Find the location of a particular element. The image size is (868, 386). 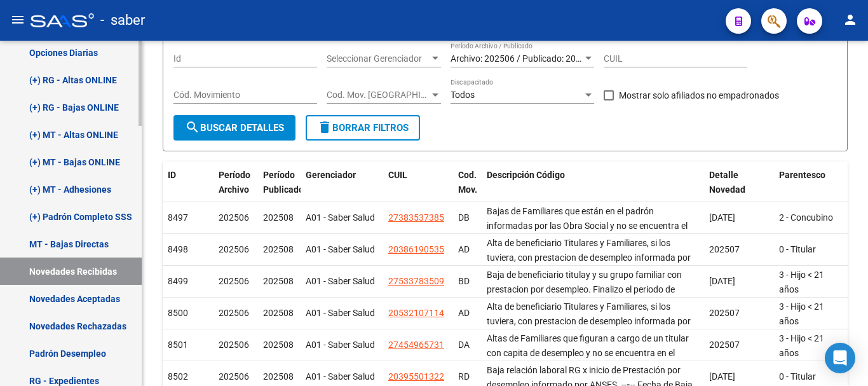

span: 8497 is located at coordinates (178, 217).